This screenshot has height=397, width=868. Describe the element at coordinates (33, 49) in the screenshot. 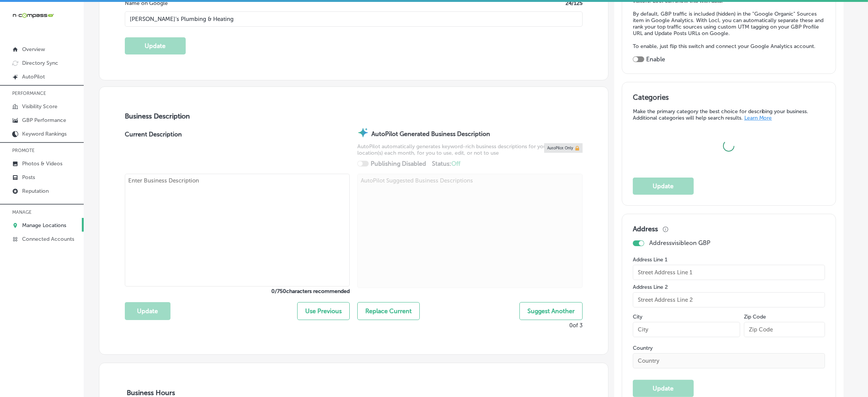

I see `p: Overview` at that location.